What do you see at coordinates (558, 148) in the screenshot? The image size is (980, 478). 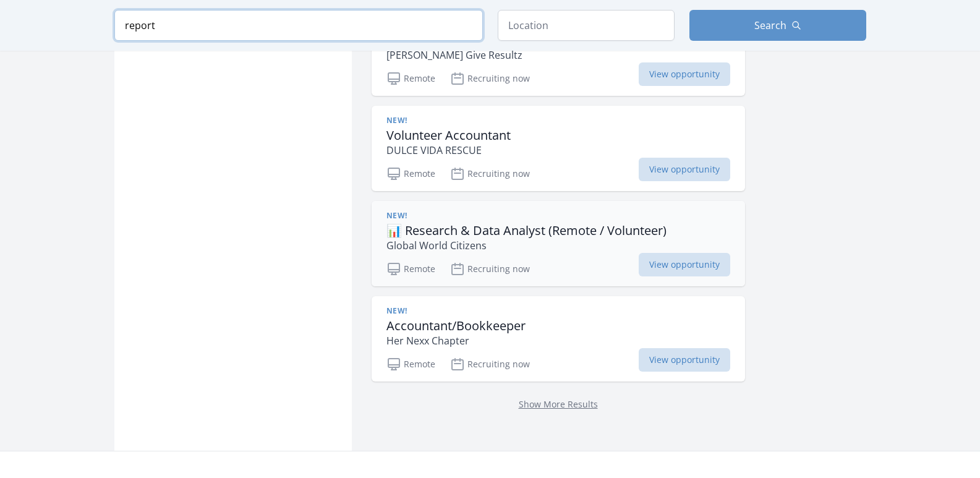 I see `a: New! Volunteer Accountant DULCE VIDA RESCUE Remote Recruiting now View opportunity` at bounding box center [558, 148].